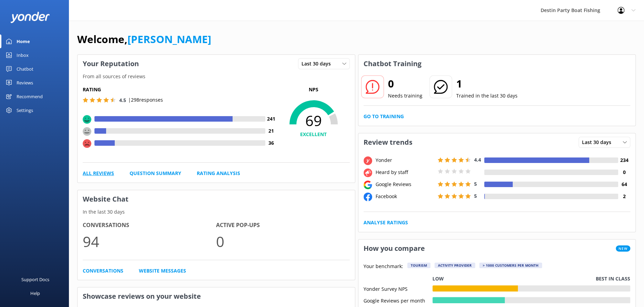  I want to click on div: Yonder Survey NPS, so click(398, 288).